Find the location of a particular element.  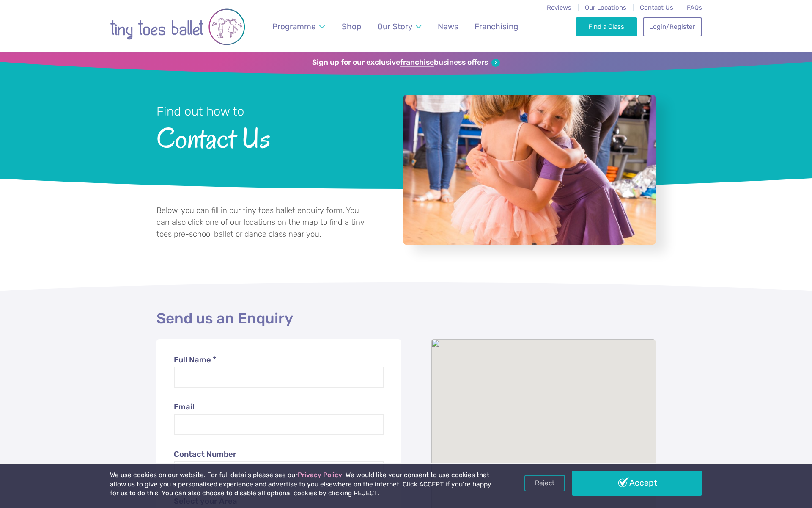

img: tiny toes ballet is located at coordinates (178, 27).